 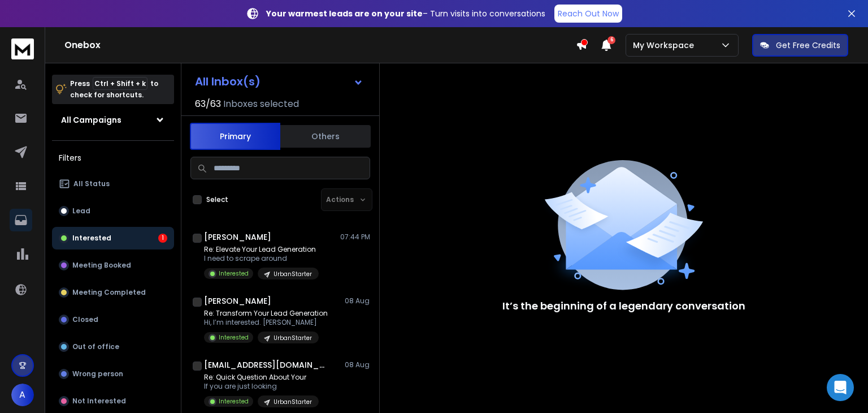 What do you see at coordinates (113, 211) in the screenshot?
I see `button: Lead` at bounding box center [113, 211].